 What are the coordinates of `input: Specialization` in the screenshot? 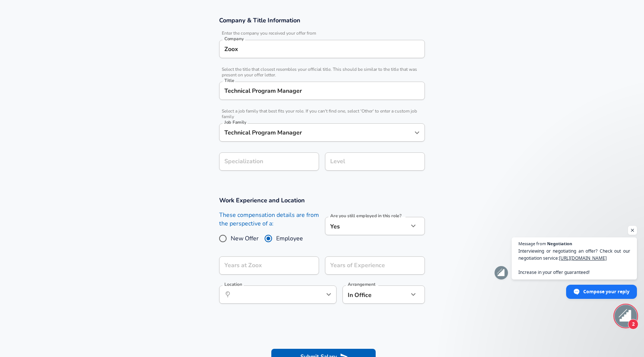 It's located at (269, 161).